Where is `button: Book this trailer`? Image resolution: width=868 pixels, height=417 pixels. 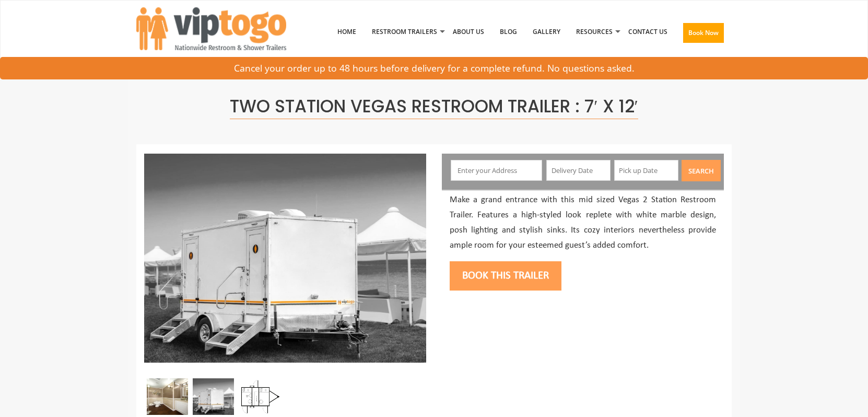
button: Book this trailer is located at coordinates (506, 276).